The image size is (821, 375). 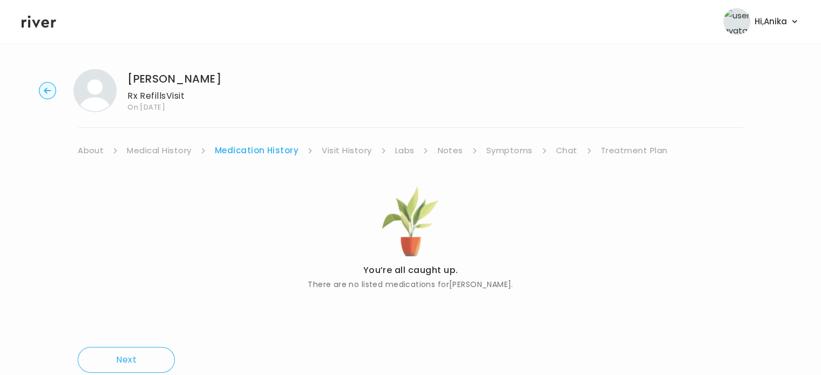 What do you see at coordinates (770, 22) in the screenshot?
I see `span: Hi, Anika` at bounding box center [770, 22].